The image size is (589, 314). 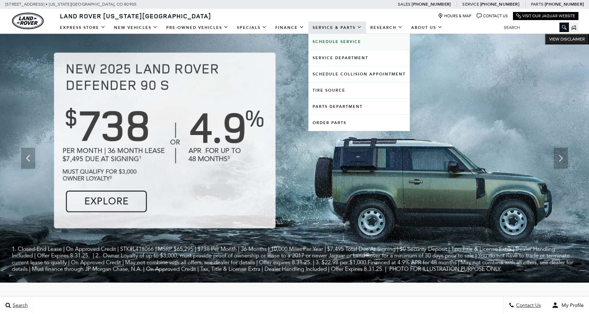 I want to click on a: Hours & Map, so click(x=455, y=16).